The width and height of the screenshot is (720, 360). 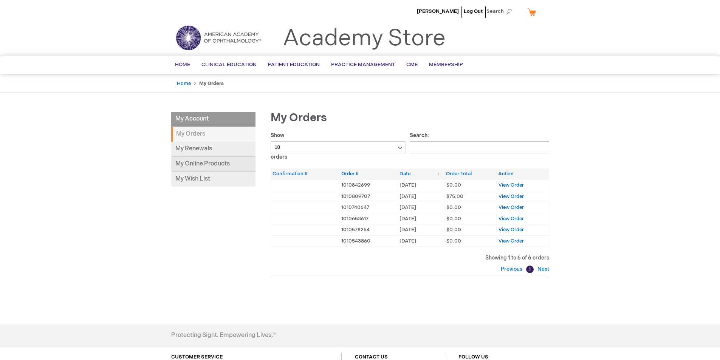 I want to click on select: Showorders, so click(x=338, y=147).